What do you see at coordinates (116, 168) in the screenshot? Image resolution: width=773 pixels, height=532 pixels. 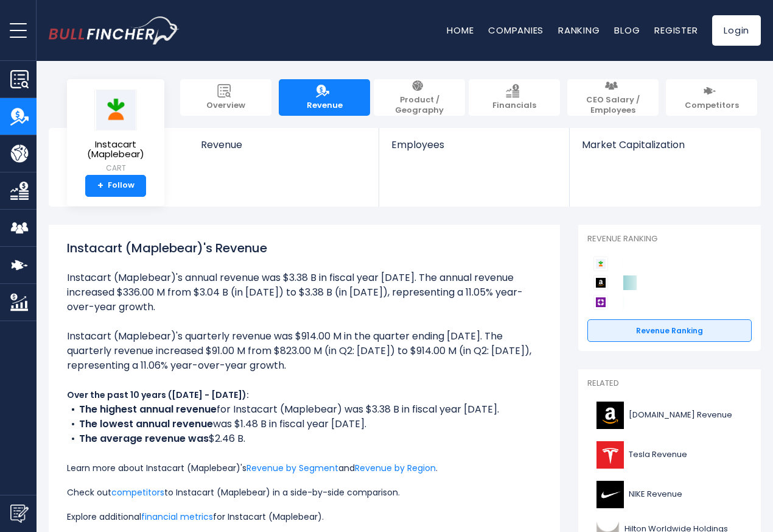 I see `small: CART` at bounding box center [116, 168].